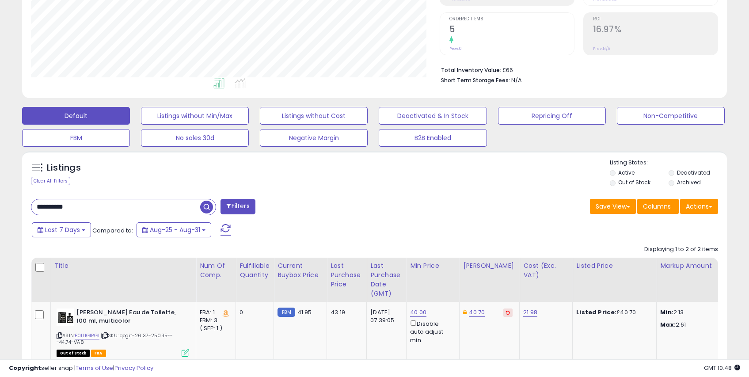 Image resolution: width=749 pixels, height=377 pixels. What do you see at coordinates (626, 172) in the screenshot?
I see `label: Active` at bounding box center [626, 172].